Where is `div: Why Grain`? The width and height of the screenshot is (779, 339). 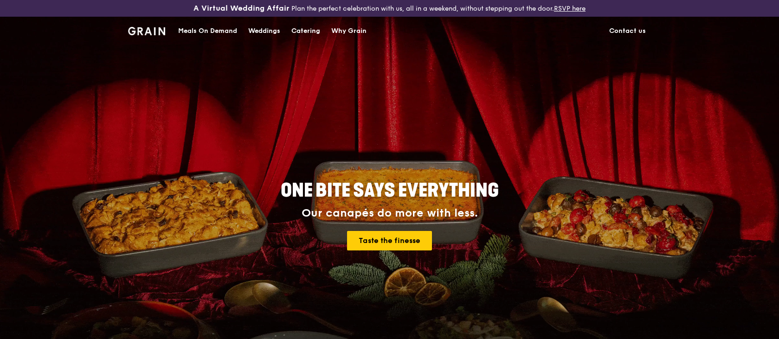
div: Why Grain is located at coordinates (349, 31).